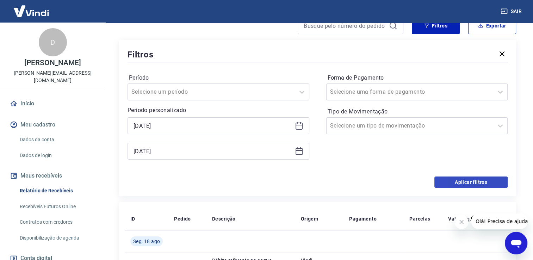 Image resolution: width=533 pixels, height=260 pixels. I want to click on a: Início, so click(52, 104).